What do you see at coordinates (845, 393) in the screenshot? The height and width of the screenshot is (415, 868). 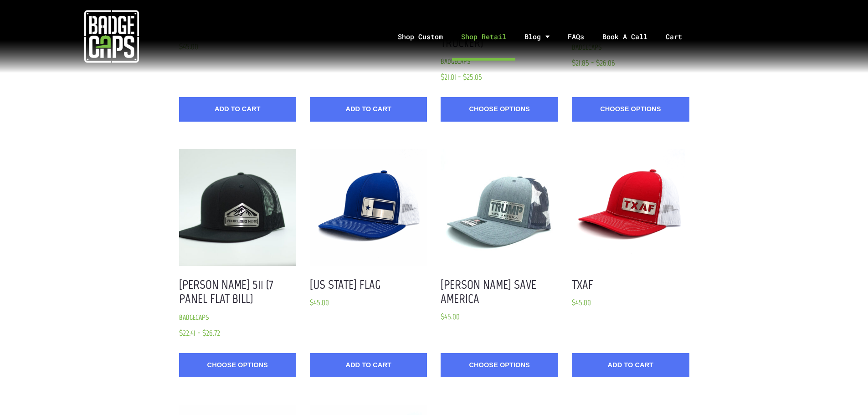 I see `div: Chat Widget` at bounding box center [845, 393].